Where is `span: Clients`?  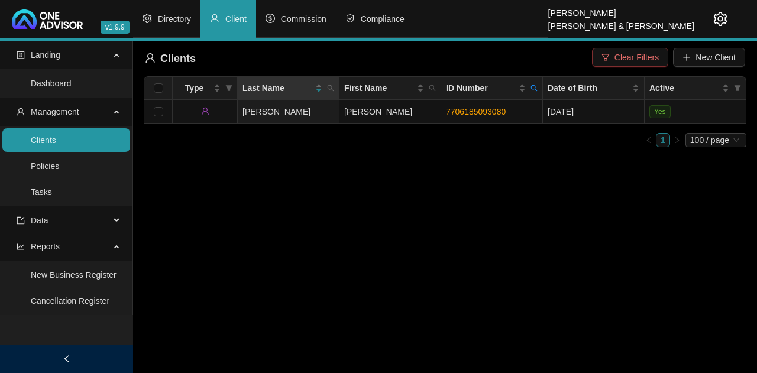
span: Clients is located at coordinates (178, 59).